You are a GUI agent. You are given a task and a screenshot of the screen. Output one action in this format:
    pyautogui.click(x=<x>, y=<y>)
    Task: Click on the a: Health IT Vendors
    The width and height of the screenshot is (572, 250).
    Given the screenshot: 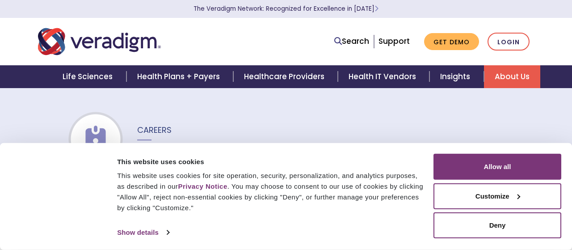 What is the action you would take?
    pyautogui.click(x=384, y=76)
    